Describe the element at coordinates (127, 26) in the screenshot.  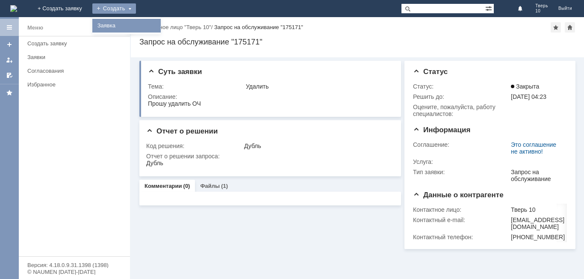
I see `a: Заявка` at that location.